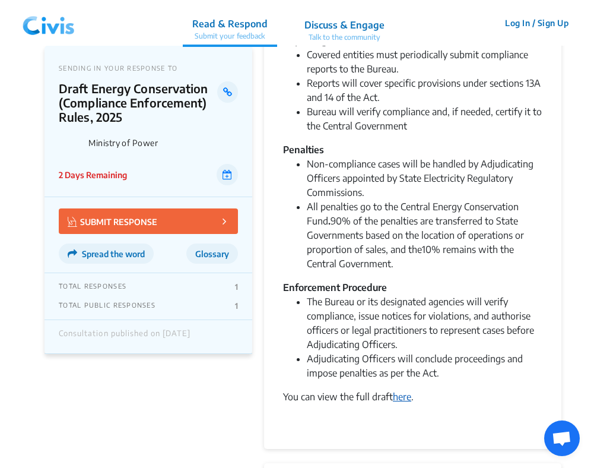 Image resolution: width=594 pixels, height=468 pixels. I want to click on button: Log In / Sign Up, so click(537, 23).